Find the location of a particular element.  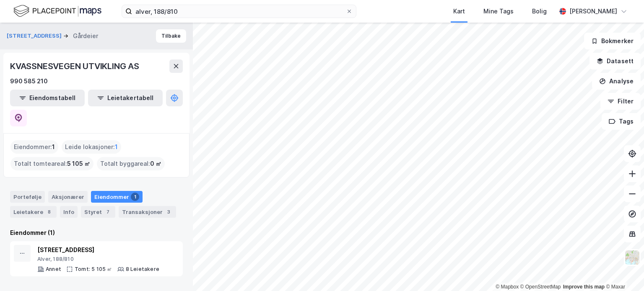

div: 3 is located at coordinates (168, 212).